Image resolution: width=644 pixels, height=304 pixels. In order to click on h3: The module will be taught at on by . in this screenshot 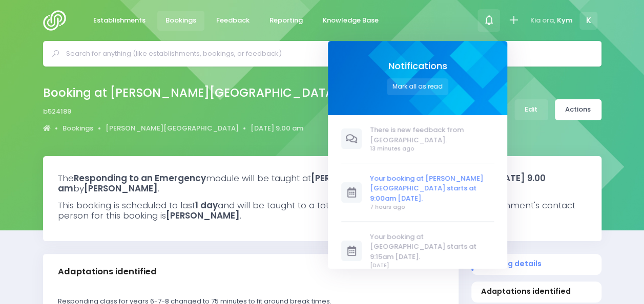, I will do `click(322, 183)`.